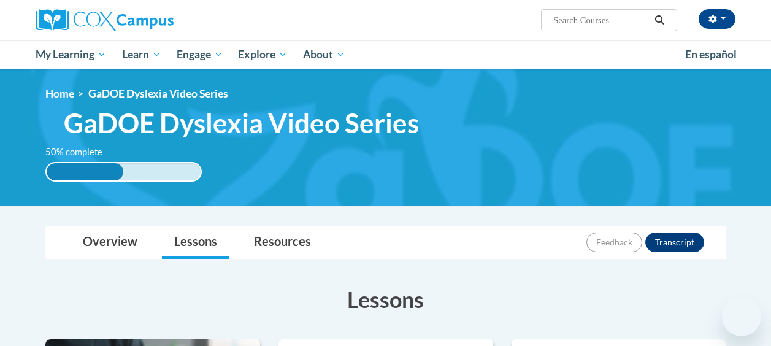 The image size is (771, 346). What do you see at coordinates (386, 55) in the screenshot?
I see `div: Main menu` at bounding box center [386, 55].